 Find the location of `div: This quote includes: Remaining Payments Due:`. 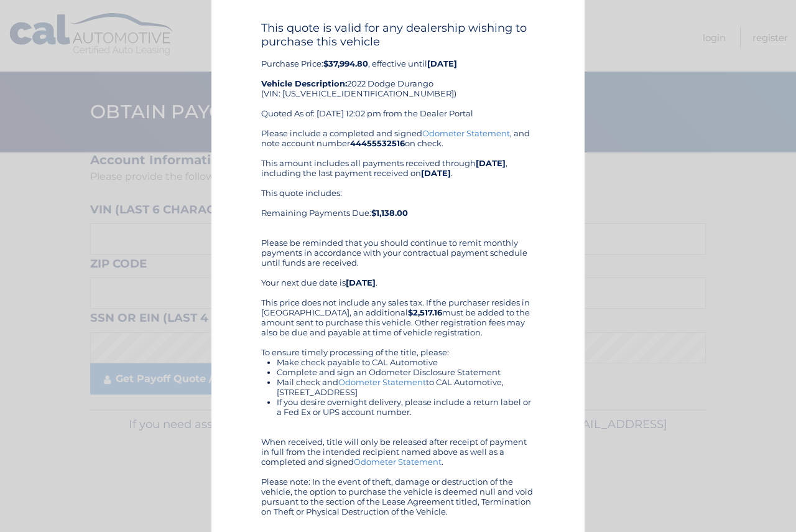

div: This quote includes: Remaining Payments Due: is located at coordinates (398, 208).